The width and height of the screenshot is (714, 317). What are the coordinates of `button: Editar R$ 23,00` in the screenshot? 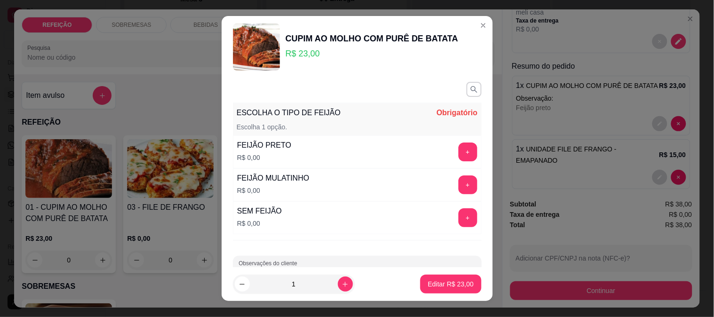 It's located at (450, 284).